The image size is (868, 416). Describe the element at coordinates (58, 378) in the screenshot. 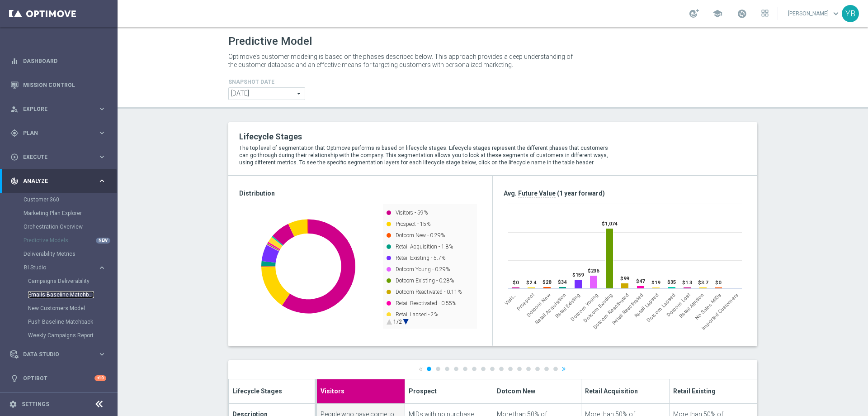

I see `div: lightbulb Optibot +10` at that location.